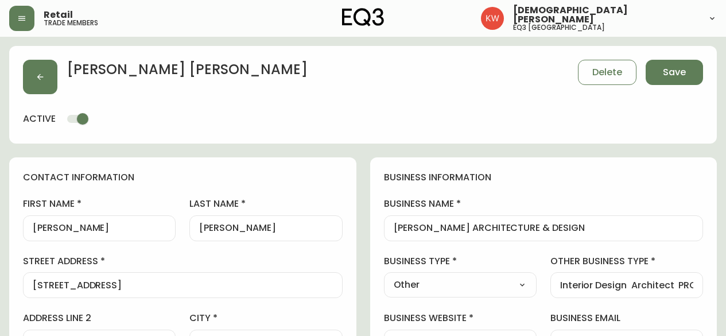 This screenshot has width=726, height=336. Describe the element at coordinates (492, 18) in the screenshot. I see `img: f33162b67396b0982c40ce2a87247151` at that location.